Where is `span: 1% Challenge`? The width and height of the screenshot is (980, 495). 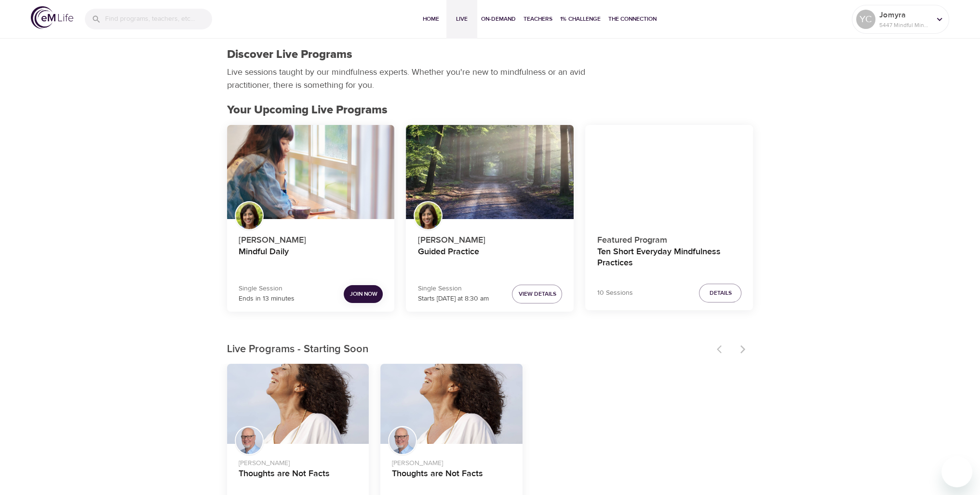 span: 1% Challenge is located at coordinates (580, 19).